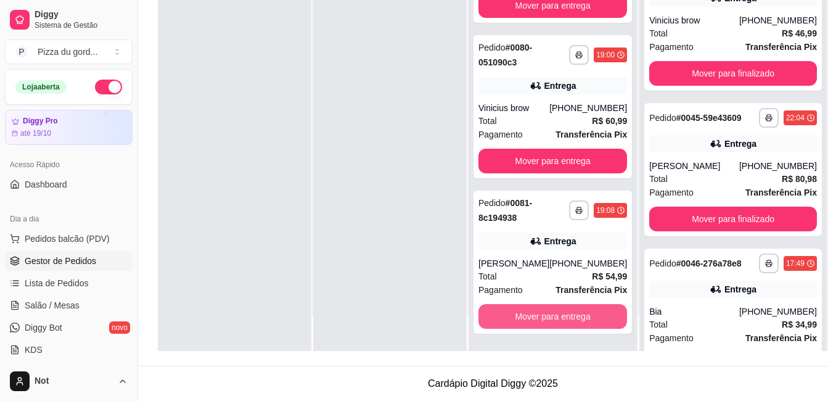 Image resolution: width=828 pixels, height=401 pixels. I want to click on strong: R$ 46,99, so click(799, 33).